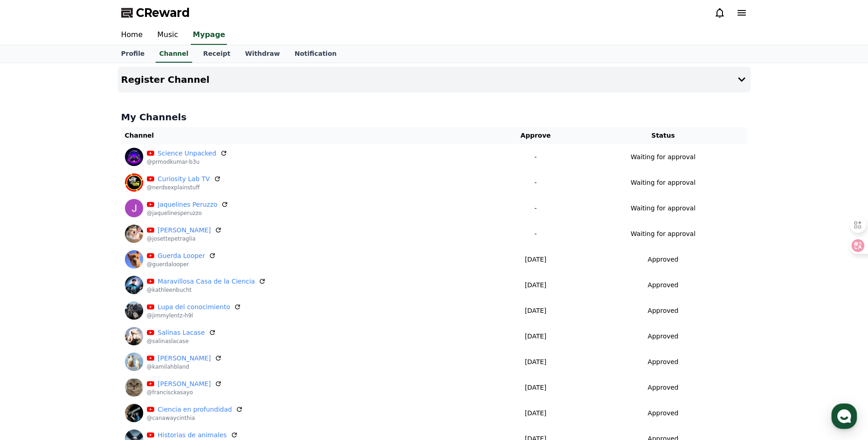  Describe the element at coordinates (134, 233) in the screenshot. I see `img: Josette Petraglia` at that location.